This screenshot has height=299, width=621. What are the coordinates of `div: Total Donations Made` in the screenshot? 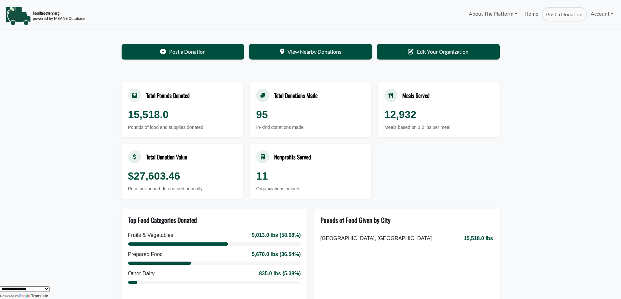 It's located at (296, 95).